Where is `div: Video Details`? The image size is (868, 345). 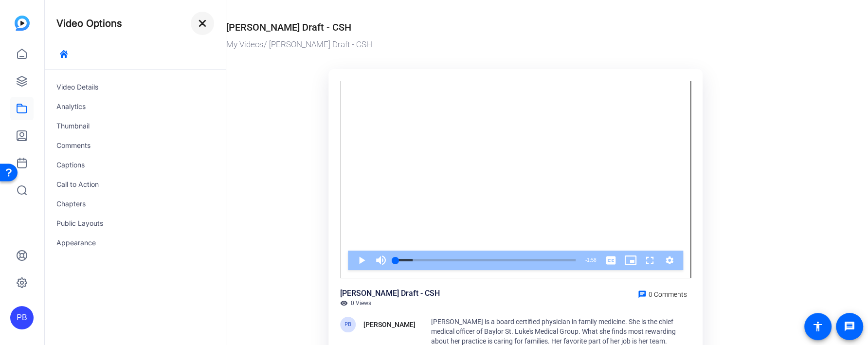 div: Video Details is located at coordinates (135, 87).